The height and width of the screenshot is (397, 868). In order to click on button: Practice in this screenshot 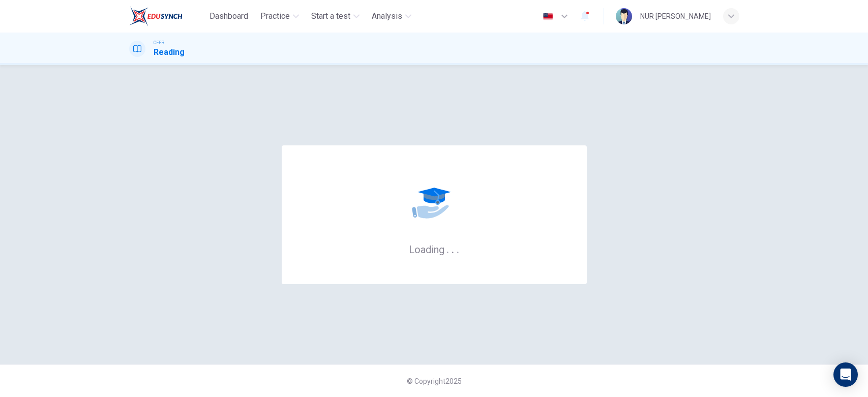, I will do `click(280, 17)`.